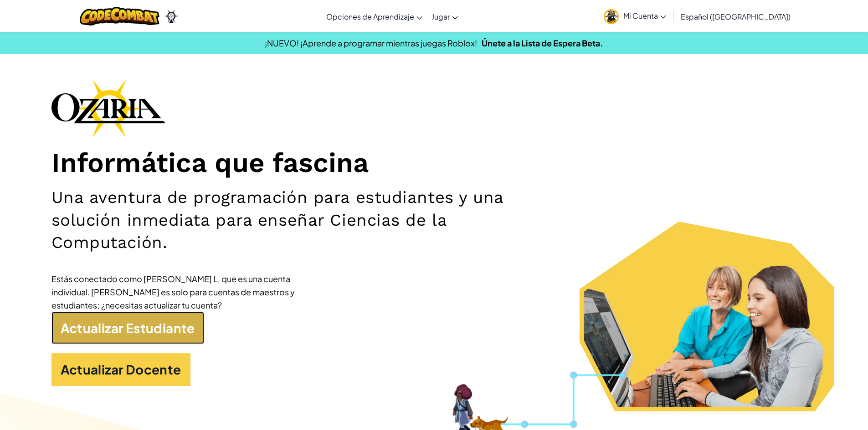  What do you see at coordinates (128, 328) in the screenshot?
I see `a: Actualizar Estudiante` at bounding box center [128, 328].